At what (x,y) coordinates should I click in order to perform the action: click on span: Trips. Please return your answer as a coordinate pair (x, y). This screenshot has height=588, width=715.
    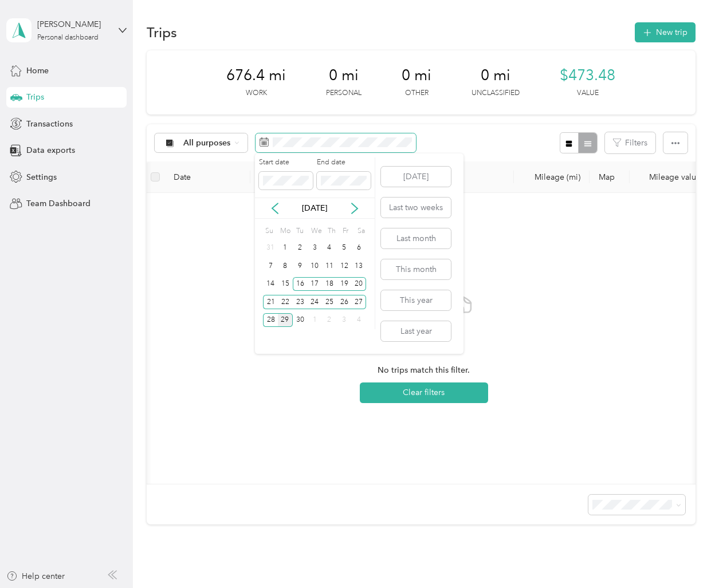
    Looking at the image, I should click on (35, 97).